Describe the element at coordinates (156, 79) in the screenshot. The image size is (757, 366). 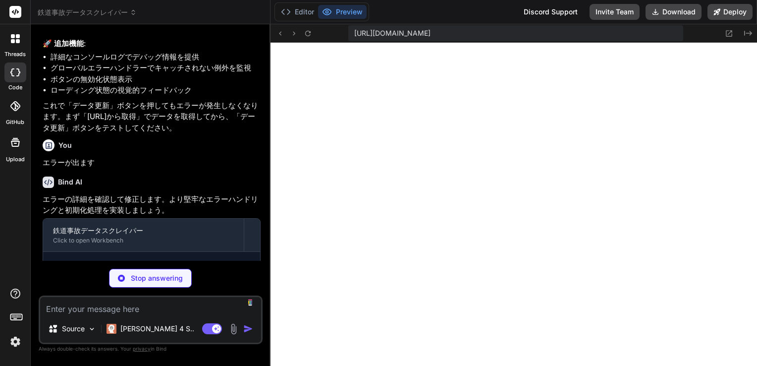
I see `li: ボタンの無効化状態表示` at that location.